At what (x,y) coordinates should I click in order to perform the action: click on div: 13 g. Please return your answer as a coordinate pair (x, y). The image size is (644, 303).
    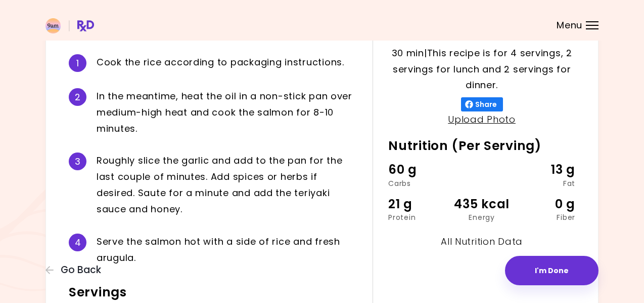
    Looking at the image, I should click on (544, 169).